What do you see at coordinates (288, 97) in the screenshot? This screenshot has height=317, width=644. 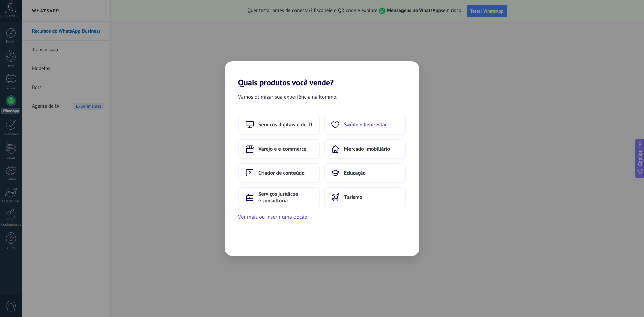 I see `span: Vamos otimizar sua experiência na Kommo.` at bounding box center [288, 97].